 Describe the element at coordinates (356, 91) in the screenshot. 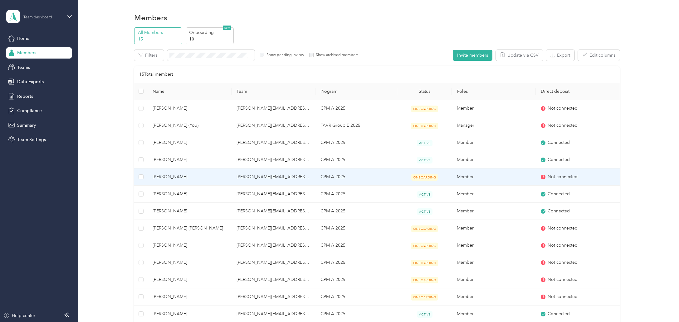

I see `th: Program` at that location.